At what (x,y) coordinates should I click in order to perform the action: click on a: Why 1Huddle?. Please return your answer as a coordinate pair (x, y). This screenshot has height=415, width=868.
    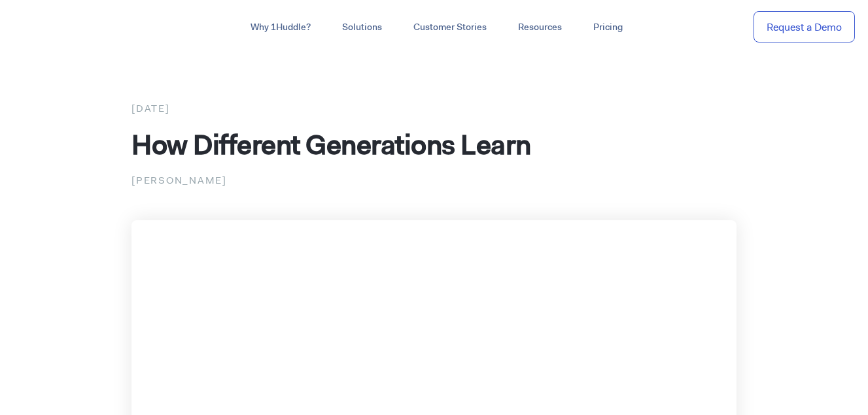
    Looking at the image, I should click on (280, 28).